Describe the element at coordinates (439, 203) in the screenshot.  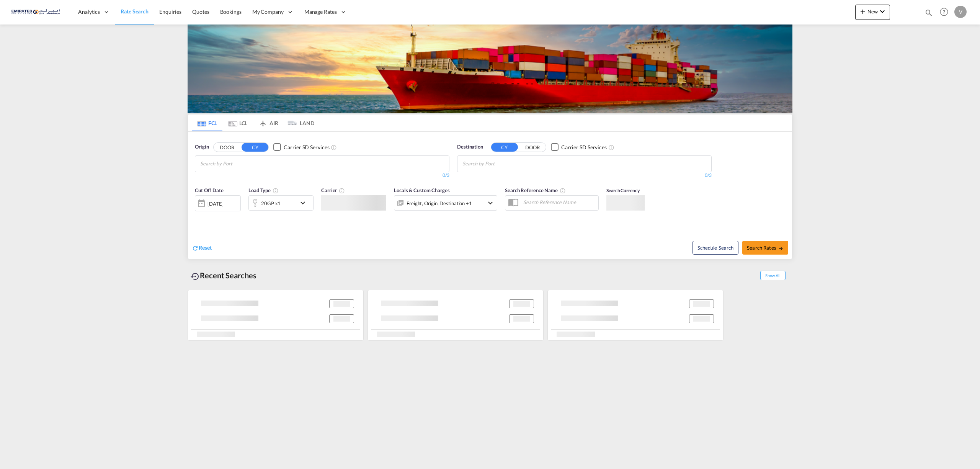
I see `div: Freight Origin Destination Factory Stuffing` at that location.